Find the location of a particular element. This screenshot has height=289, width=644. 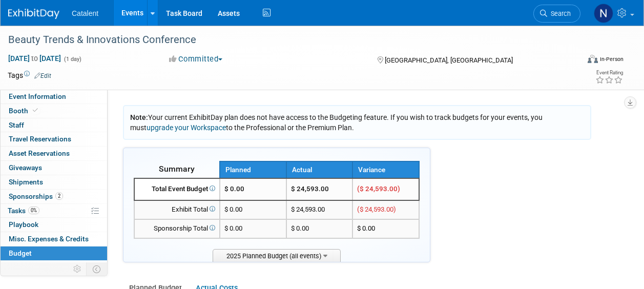

span: Misc. Expenses & Credits is located at coordinates (49, 239).